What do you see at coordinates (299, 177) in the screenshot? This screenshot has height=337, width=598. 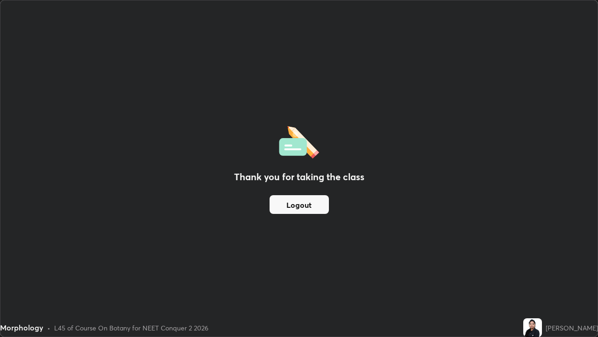 I see `h2: Thank you for taking the class` at bounding box center [299, 177].